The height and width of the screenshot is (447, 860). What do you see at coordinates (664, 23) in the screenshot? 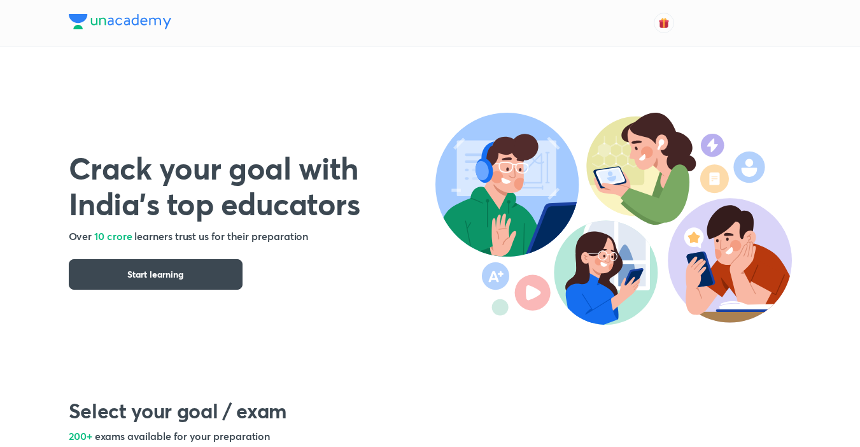
I see `button: avatar` at bounding box center [664, 23].